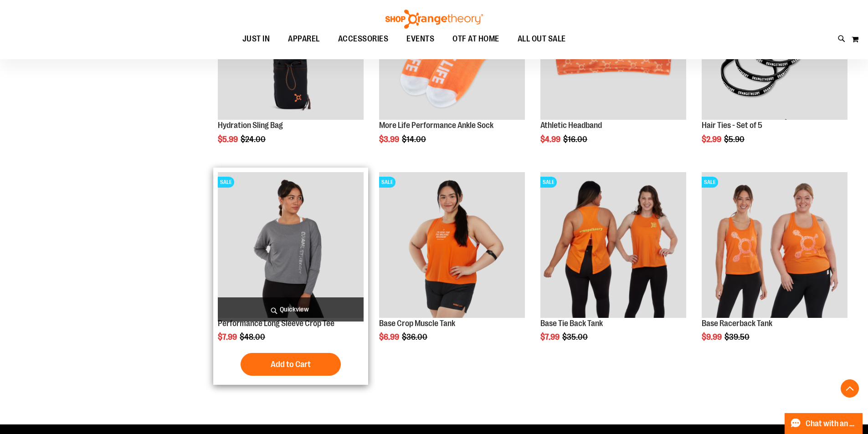  Describe the element at coordinates (713, 139) in the screenshot. I see `span: $2.99` at that location.